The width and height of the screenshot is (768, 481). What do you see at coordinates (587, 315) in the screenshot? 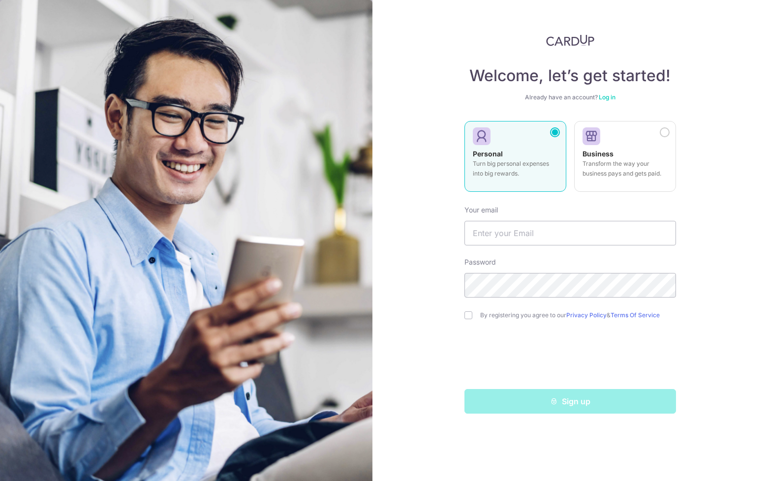
I see `a: Privacy Policy` at bounding box center [587, 315].